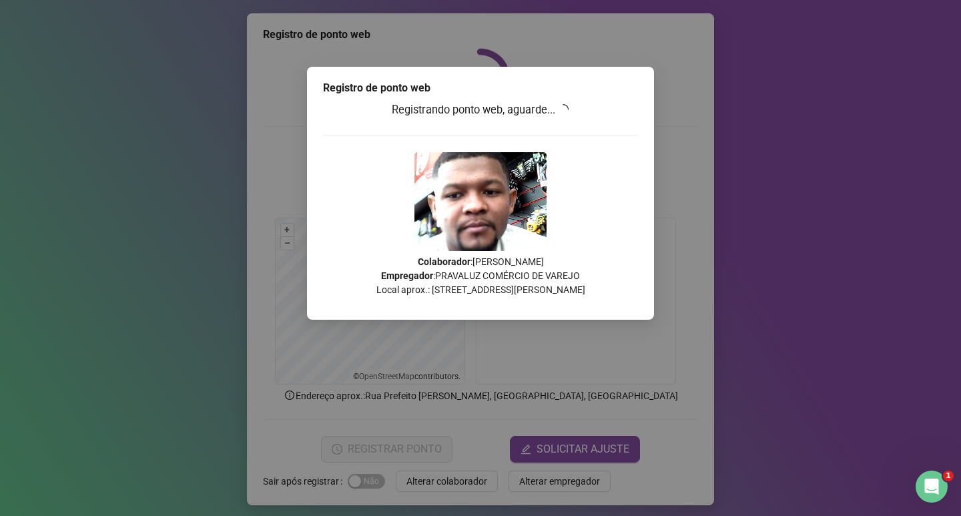 The image size is (961, 516). Describe the element at coordinates (948, 476) in the screenshot. I see `span: 1` at that location.